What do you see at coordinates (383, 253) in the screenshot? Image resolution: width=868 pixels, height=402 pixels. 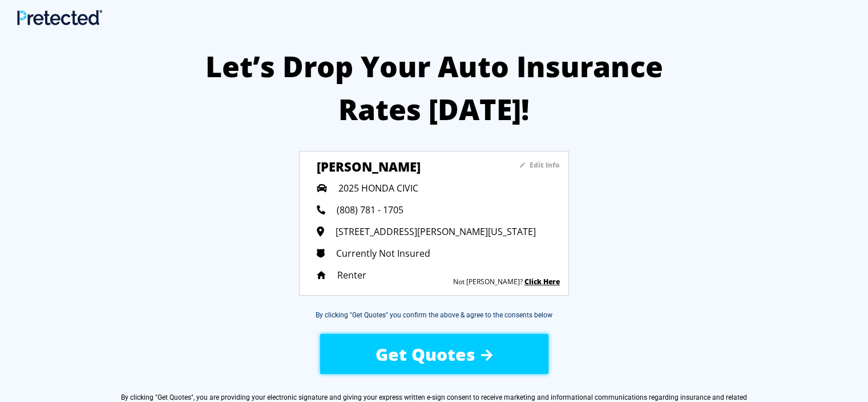 I see `span: Currently Not Insured` at bounding box center [383, 253].